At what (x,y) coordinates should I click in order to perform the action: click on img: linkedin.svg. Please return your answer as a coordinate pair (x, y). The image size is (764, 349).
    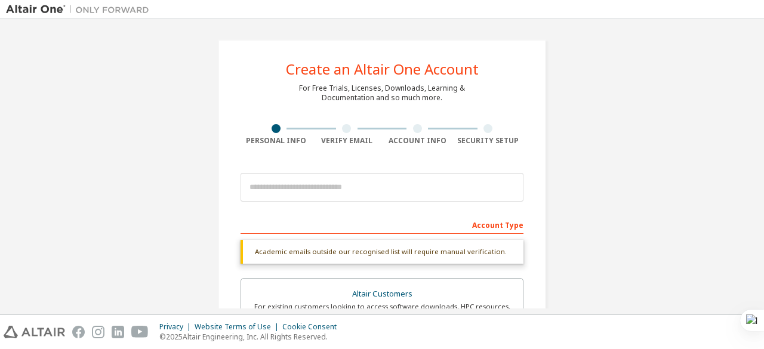
    Looking at the image, I should click on (118, 332).